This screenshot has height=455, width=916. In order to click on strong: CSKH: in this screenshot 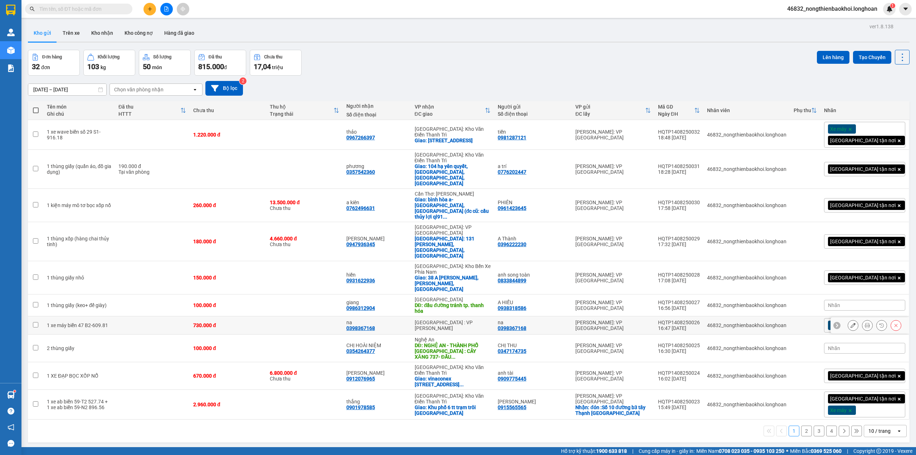, I will do `click(29, 18)`.